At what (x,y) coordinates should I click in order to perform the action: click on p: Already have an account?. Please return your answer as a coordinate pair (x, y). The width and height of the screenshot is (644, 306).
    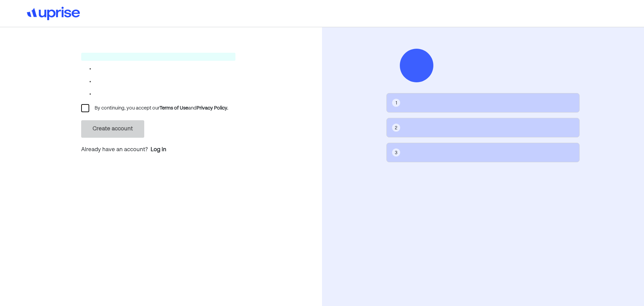
    Looking at the image, I should click on (155, 150).